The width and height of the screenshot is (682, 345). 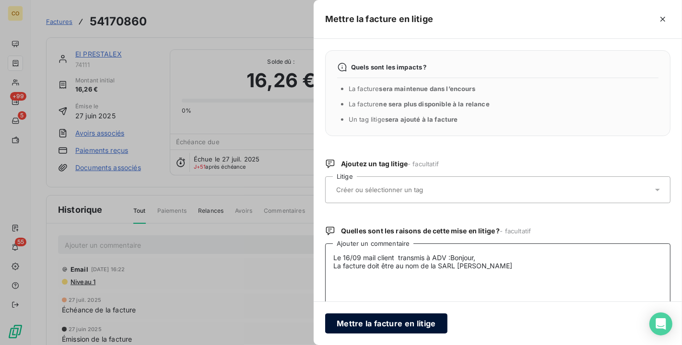 What do you see at coordinates (405, 190) in the screenshot?
I see `input: Créer ou sélectionner un tag` at bounding box center [405, 190].